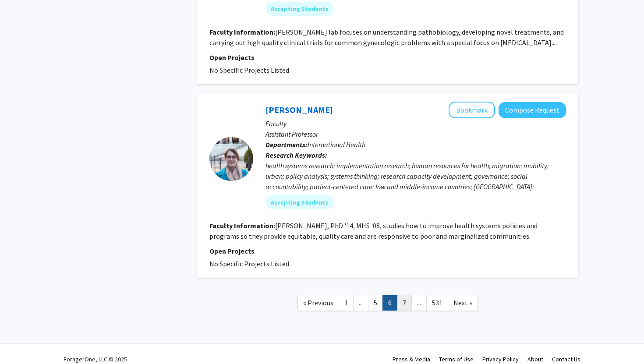  Describe the element at coordinates (416, 123) in the screenshot. I see `p: Faculty` at that location.